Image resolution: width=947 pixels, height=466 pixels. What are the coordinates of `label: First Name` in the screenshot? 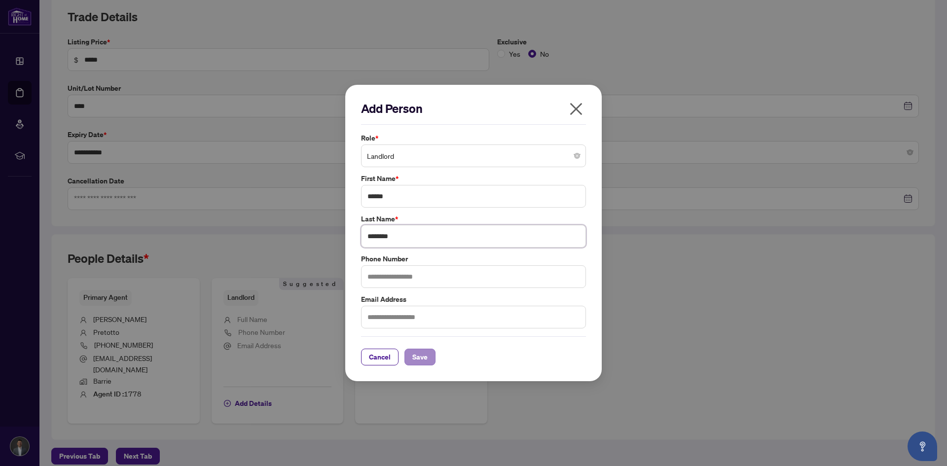 It's located at (473, 179).